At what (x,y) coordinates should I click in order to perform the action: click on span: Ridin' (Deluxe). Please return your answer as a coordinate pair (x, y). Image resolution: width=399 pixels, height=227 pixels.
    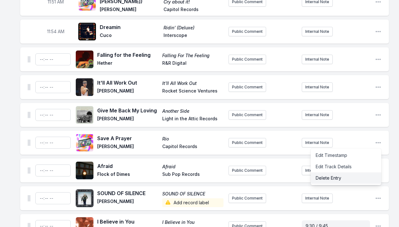
    Looking at the image, I should click on (193, 28).